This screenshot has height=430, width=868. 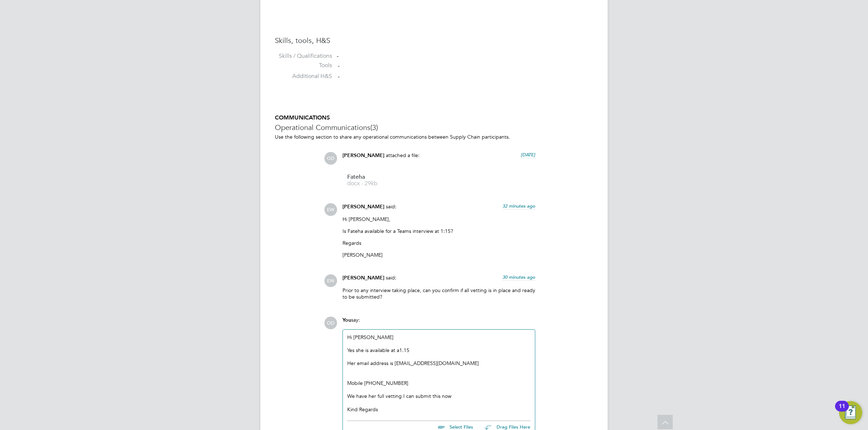 What do you see at coordinates (439, 243) in the screenshot?
I see `p: Regards` at bounding box center [439, 243].